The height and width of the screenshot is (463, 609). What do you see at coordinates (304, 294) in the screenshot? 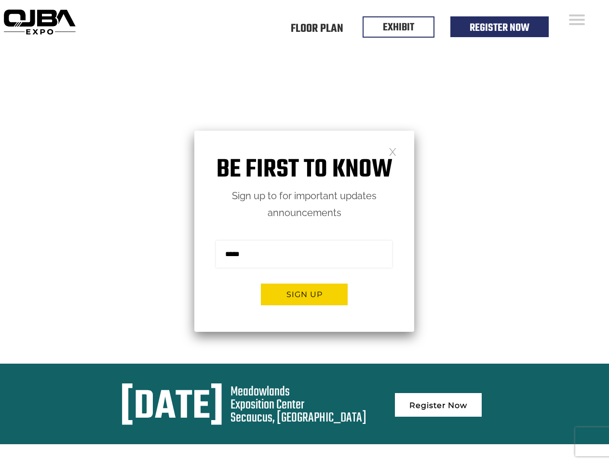
I see `button: Sign up` at bounding box center [304, 294].